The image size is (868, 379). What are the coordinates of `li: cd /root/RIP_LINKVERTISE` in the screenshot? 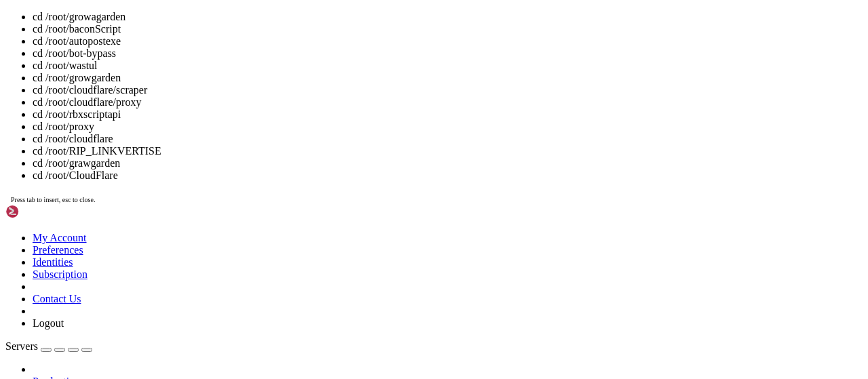 It's located at (447, 151).